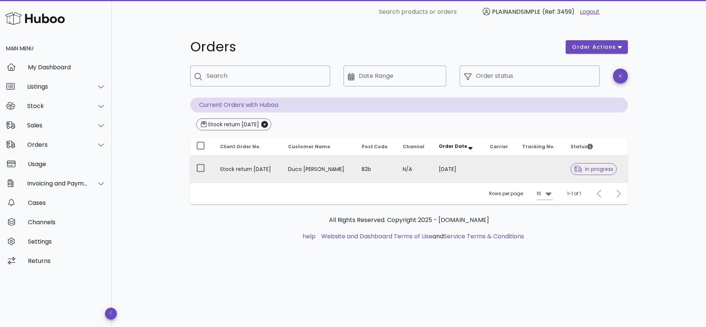 The height and width of the screenshot is (327, 706). Describe the element at coordinates (574, 194) in the screenshot. I see `div: 1-1 of 1` at that location.